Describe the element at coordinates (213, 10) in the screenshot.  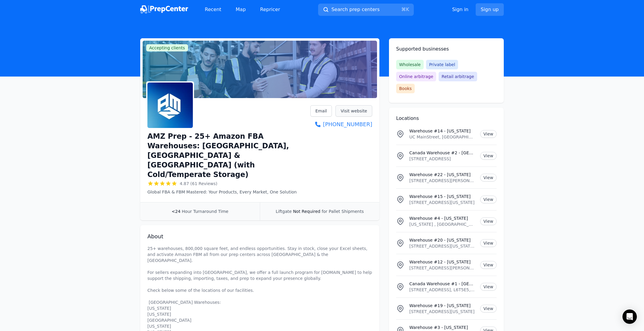
I see `a: Recent` at that location.